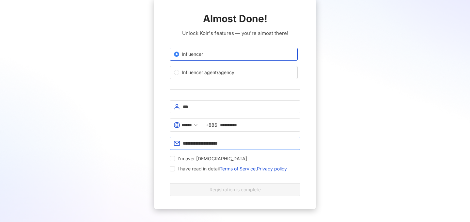  I want to click on a: Privacy policy, so click(272, 168).